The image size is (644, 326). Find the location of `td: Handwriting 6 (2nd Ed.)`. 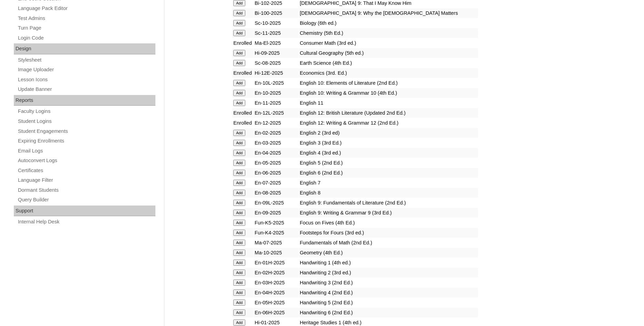

td: Handwriting 6 (2nd Ed.) is located at coordinates (388, 313).